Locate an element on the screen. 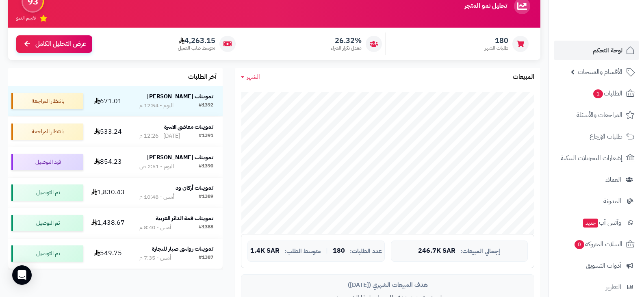 The image size is (644, 297). img: logo-2.png is located at coordinates (612, 30).